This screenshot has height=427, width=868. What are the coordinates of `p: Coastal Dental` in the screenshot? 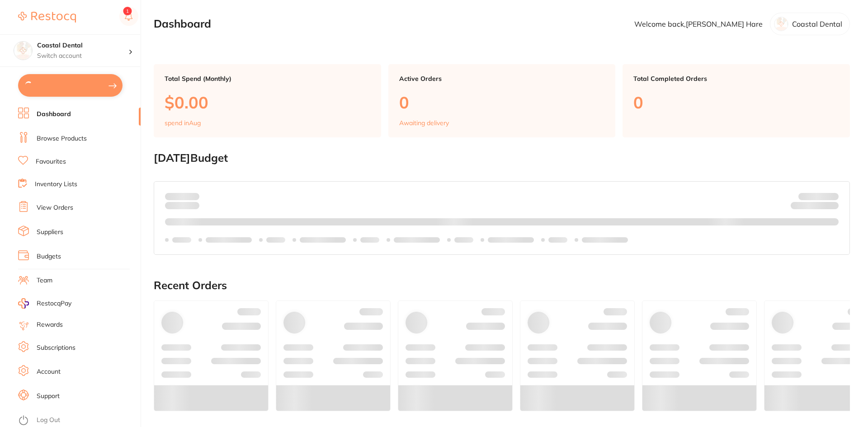 It's located at (817, 24).